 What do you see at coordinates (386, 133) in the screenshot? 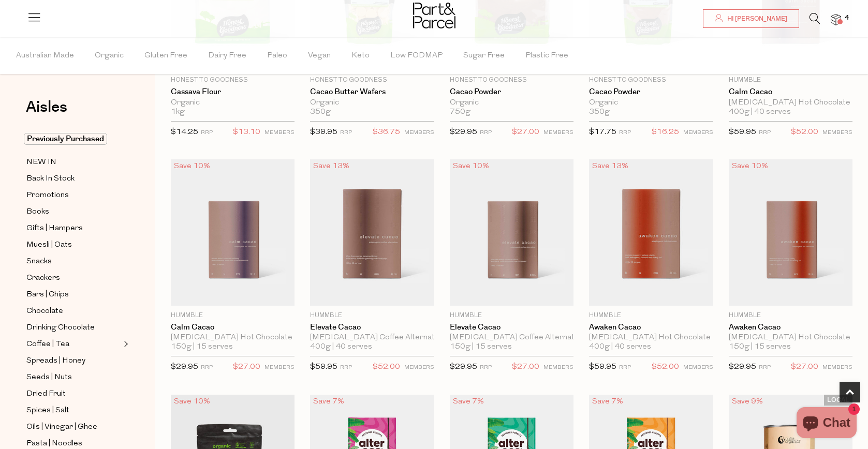
I see `span: $36.75` at bounding box center [386, 133].